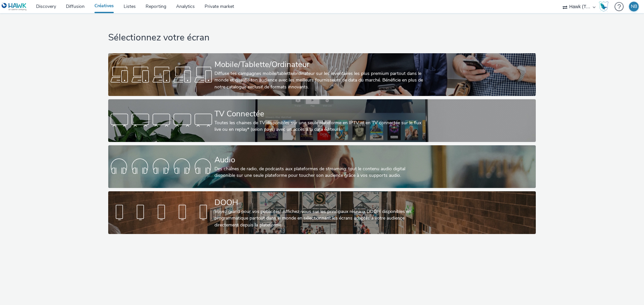 The width and height of the screenshot is (644, 305). Describe the element at coordinates (322, 120) in the screenshot. I see `a: TV ConnectéeToutes les chaines de TV disponibles sur une seule plateforme en IPTV et en TV connec...` at that location.